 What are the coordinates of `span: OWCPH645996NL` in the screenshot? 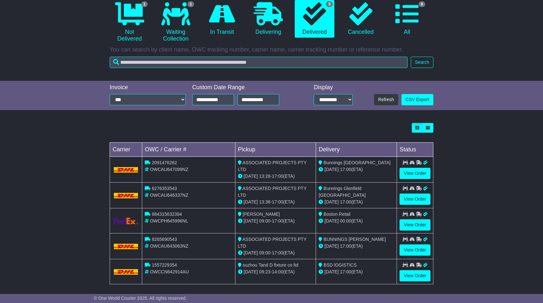 It's located at (169, 221).